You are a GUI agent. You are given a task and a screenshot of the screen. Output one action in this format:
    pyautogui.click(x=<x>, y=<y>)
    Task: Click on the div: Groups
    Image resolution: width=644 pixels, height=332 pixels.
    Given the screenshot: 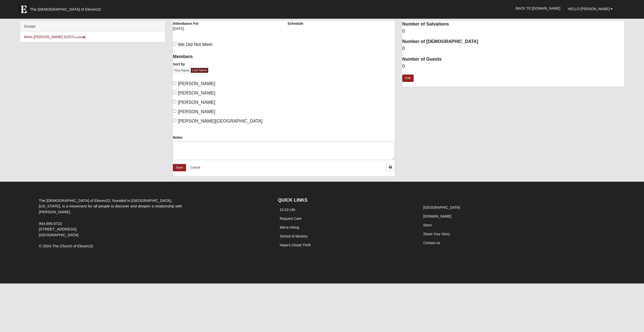 What is the action you would take?
    pyautogui.click(x=93, y=27)
    